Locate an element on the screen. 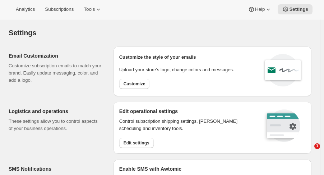 This screenshot has width=324, height=175. h2: SMS Notifications is located at coordinates (55, 169).